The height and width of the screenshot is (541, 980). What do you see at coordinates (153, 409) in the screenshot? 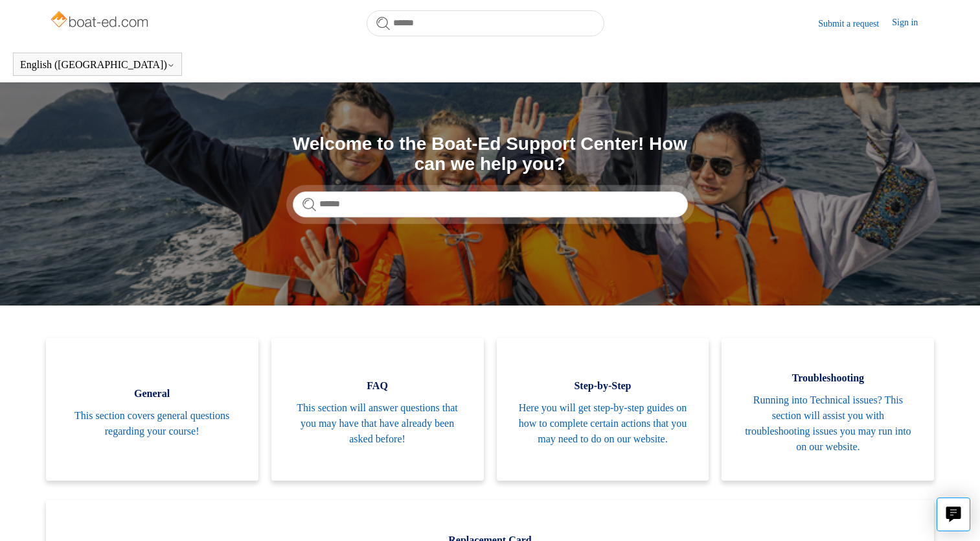
I see `a: General This section covers general questions regarding your course!` at bounding box center [153, 409].